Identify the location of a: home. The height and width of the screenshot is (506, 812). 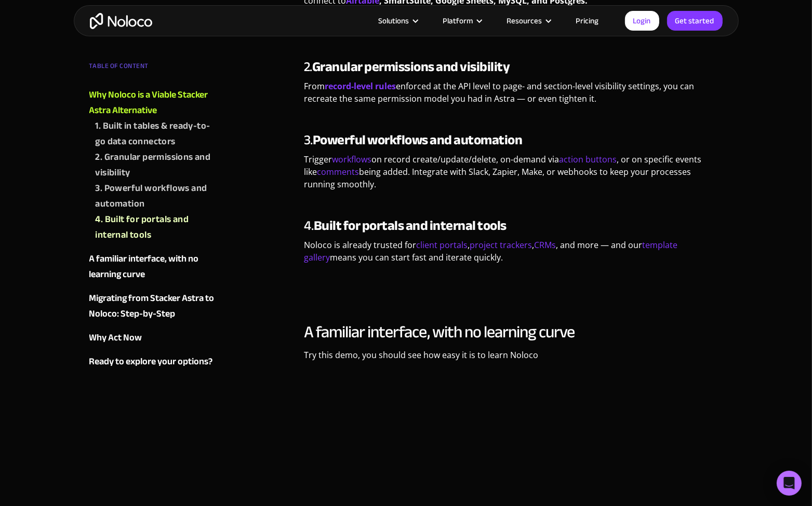
(121, 20).